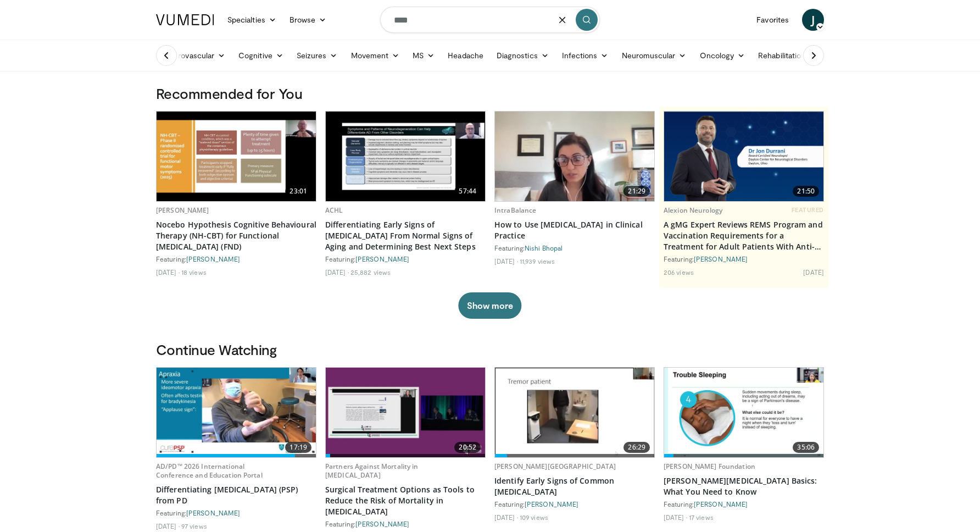  Describe the element at coordinates (782, 55) in the screenshot. I see `a: Rehabilitation` at that location.